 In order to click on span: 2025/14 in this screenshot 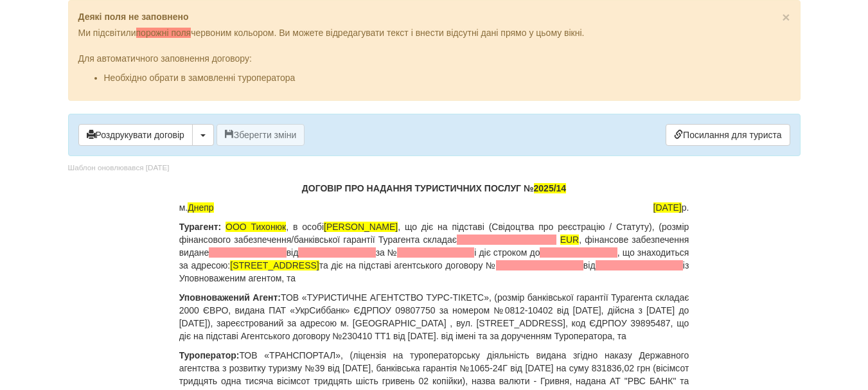, I will do `click(550, 188)`.